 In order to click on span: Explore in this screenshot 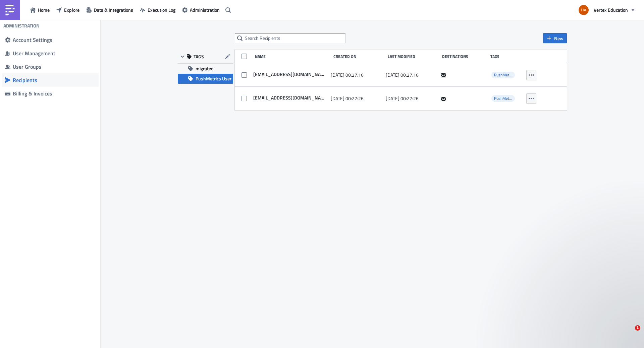, I will do `click(71, 10)`.